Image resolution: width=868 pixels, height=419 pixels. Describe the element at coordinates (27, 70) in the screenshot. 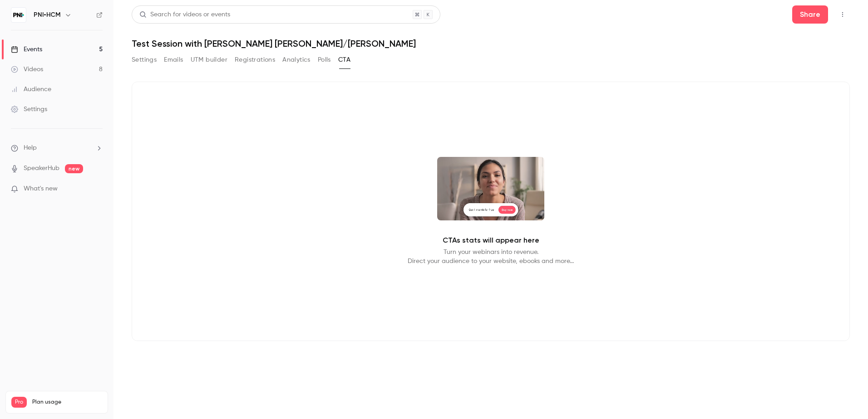

I see `div: Videos` at that location.